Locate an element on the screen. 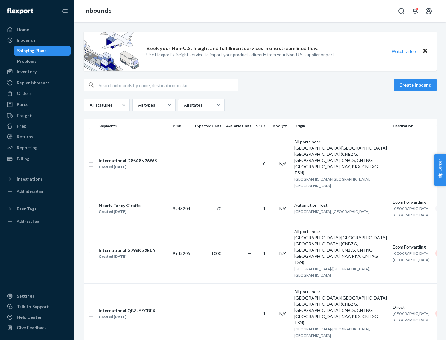 Image resolution: width=446 pixels, height=340 pixels. button: Give Feedback is located at coordinates (37, 328).